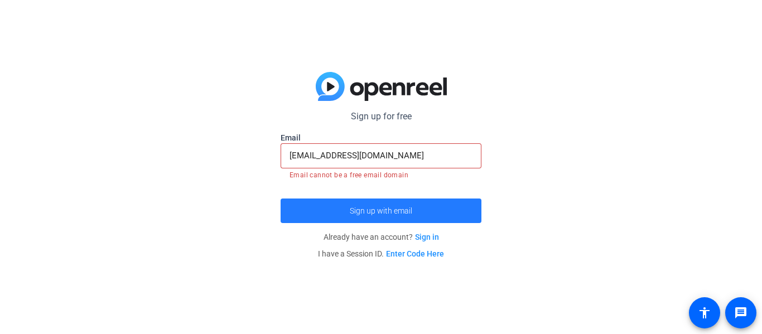 This screenshot has height=334, width=762. I want to click on p: Sign up for free, so click(381, 117).